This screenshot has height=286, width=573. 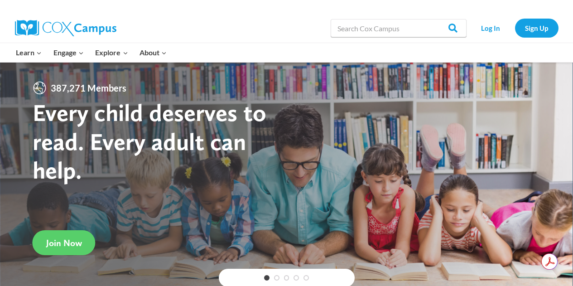 I want to click on img: Cox Campus, so click(x=66, y=28).